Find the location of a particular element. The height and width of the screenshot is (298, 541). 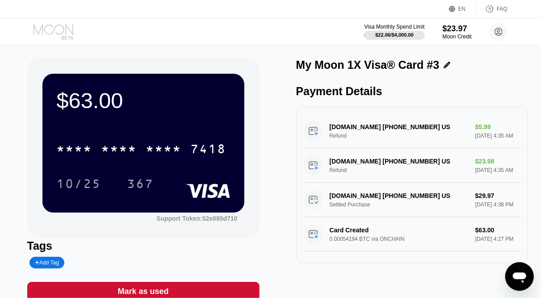

div: $63.00 is located at coordinates (143, 100).